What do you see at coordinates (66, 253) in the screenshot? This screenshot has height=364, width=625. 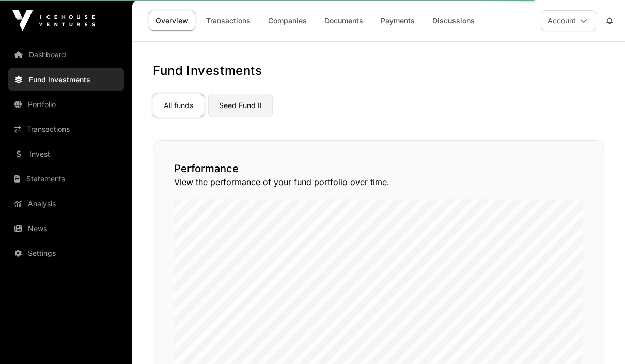 I see `a: Settings` at bounding box center [66, 253].